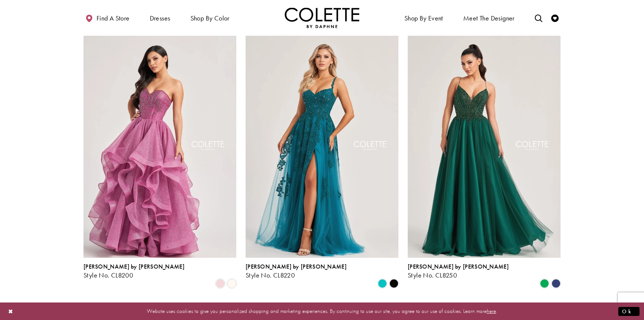 The width and height of the screenshot is (644, 320). I want to click on a: Check Wishlist, so click(555, 18).